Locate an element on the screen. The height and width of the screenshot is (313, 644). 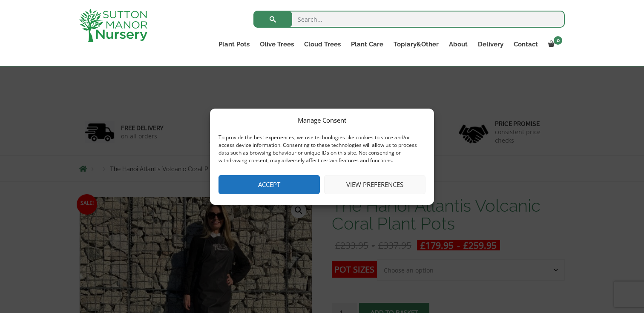
img: logo is located at coordinates (113, 25).